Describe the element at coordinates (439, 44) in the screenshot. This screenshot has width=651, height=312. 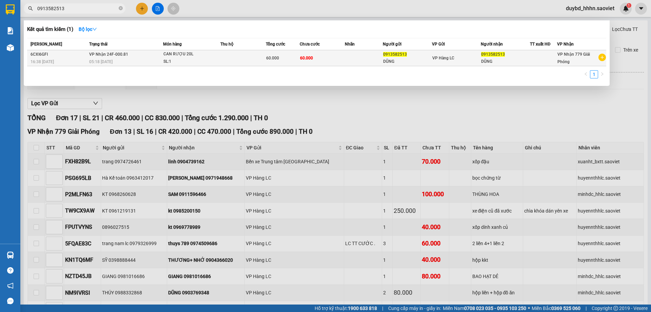
I see `span: VP Gửi` at that location.